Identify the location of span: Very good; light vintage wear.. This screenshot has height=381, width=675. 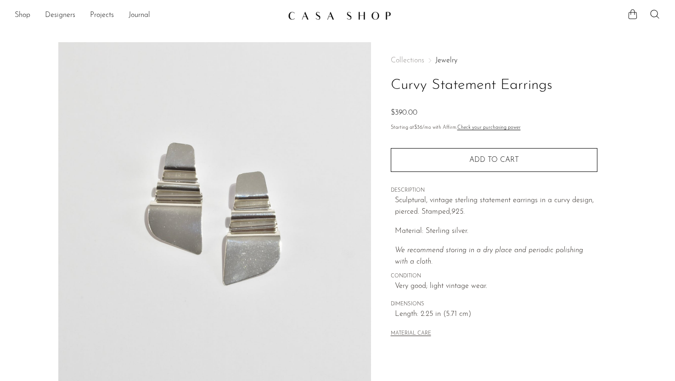
(496, 287).